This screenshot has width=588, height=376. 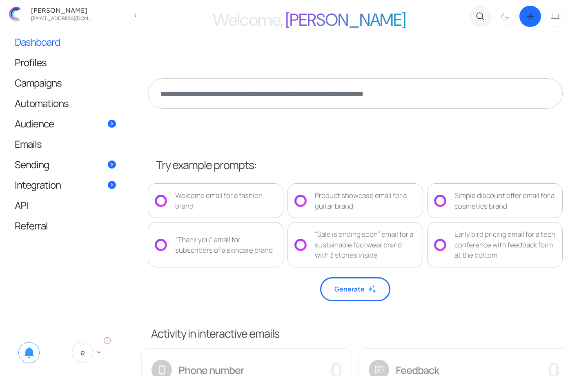 What do you see at coordinates (38, 83) in the screenshot?
I see `span: Campaigns` at bounding box center [38, 83].